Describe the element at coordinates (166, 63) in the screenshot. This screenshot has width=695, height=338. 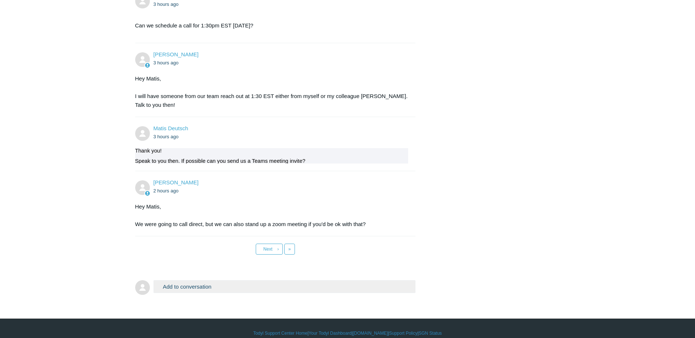
I see `time: 08/22/2025, 11:37` at that location.